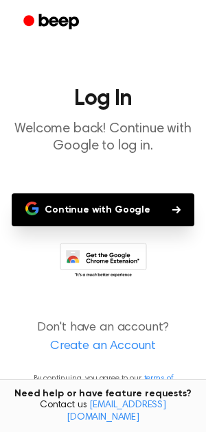  Describe the element at coordinates (103, 210) in the screenshot. I see `button: Continue with Google` at that location.